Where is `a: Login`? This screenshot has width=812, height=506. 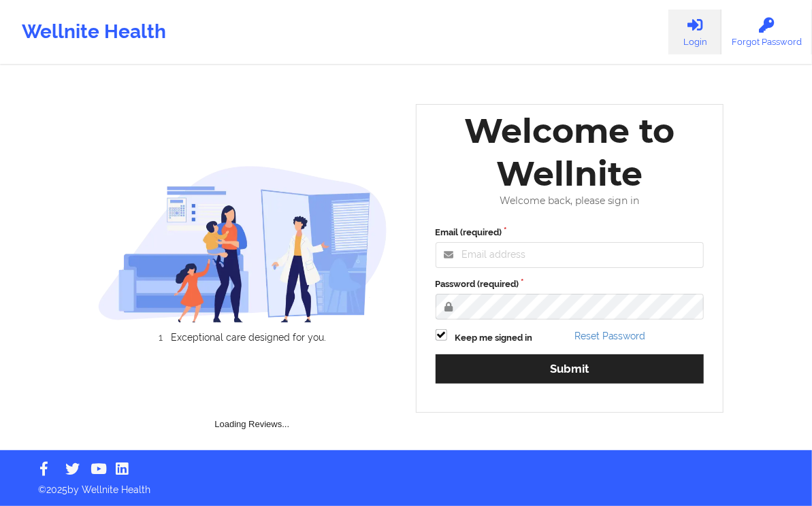
a: Login is located at coordinates (695, 32).